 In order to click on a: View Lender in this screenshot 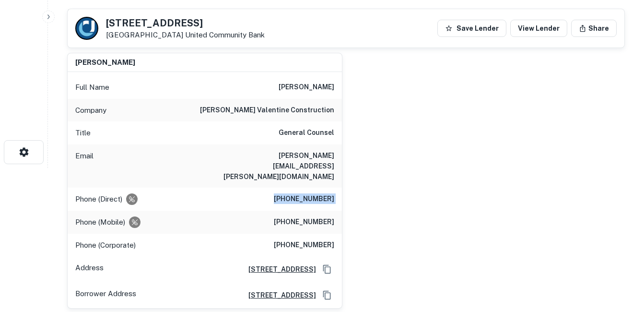, I will do `click(539, 28)`.